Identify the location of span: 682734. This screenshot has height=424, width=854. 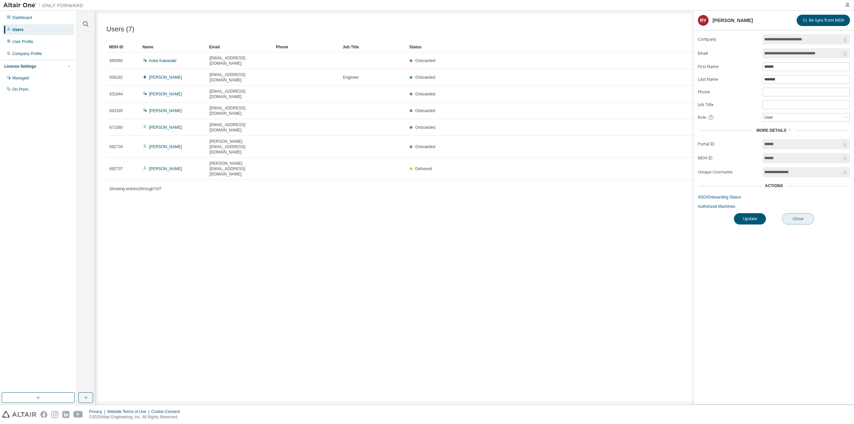
(116, 147).